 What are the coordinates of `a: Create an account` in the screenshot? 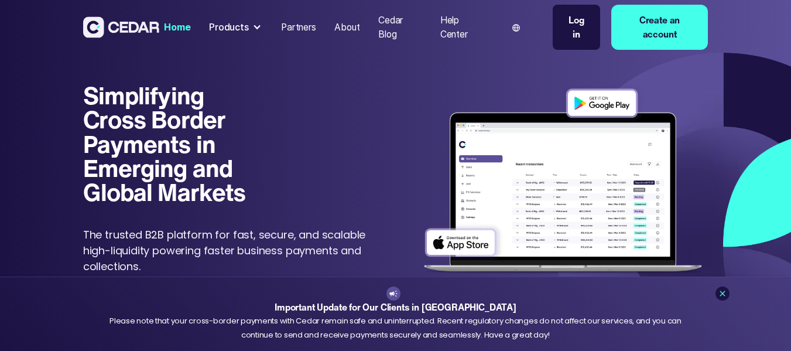 It's located at (660, 27).